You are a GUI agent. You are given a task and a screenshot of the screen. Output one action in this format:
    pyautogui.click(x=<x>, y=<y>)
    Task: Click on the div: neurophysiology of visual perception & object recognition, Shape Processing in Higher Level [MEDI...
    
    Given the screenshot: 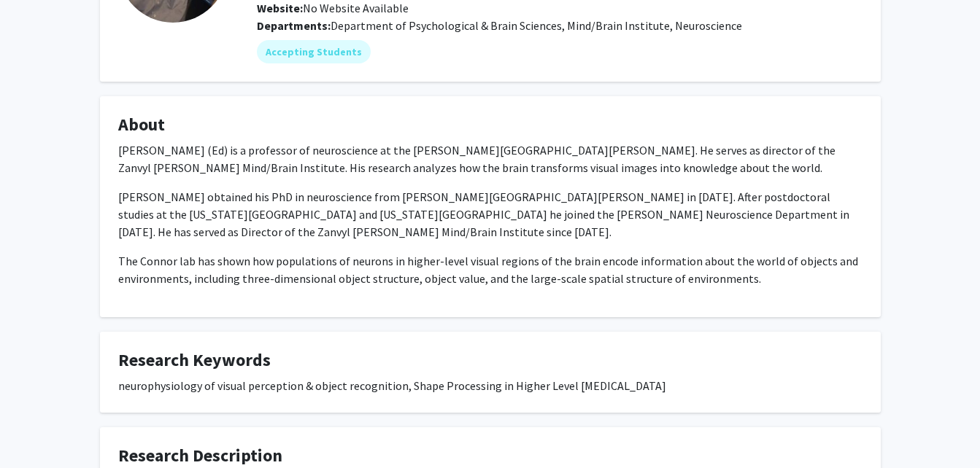 What is the action you would take?
    pyautogui.click(x=490, y=386)
    